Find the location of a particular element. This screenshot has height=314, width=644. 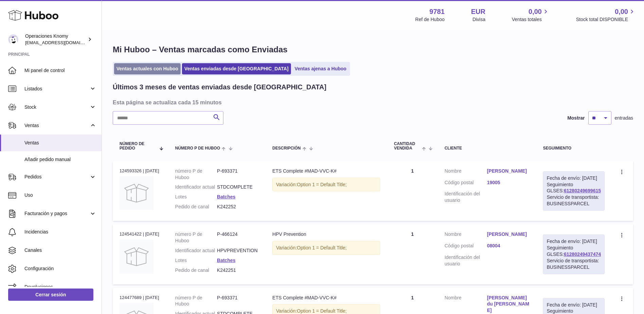

span: Stock is located at coordinates (57, 107).